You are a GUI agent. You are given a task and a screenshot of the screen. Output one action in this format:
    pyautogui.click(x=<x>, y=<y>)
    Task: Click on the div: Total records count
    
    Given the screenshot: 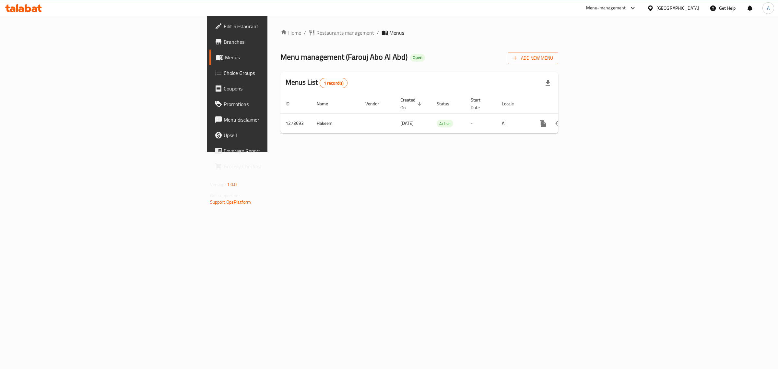 What is the action you would take?
    pyautogui.click(x=334, y=83)
    